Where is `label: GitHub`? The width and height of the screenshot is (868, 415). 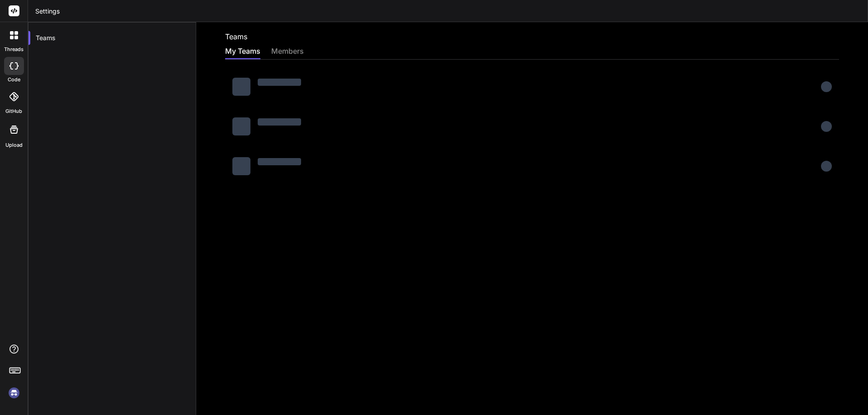 label: GitHub is located at coordinates (14, 111).